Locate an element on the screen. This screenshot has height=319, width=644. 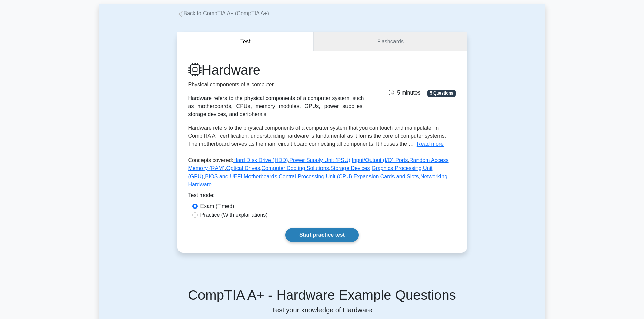
h1: Hardware is located at coordinates (276, 70).